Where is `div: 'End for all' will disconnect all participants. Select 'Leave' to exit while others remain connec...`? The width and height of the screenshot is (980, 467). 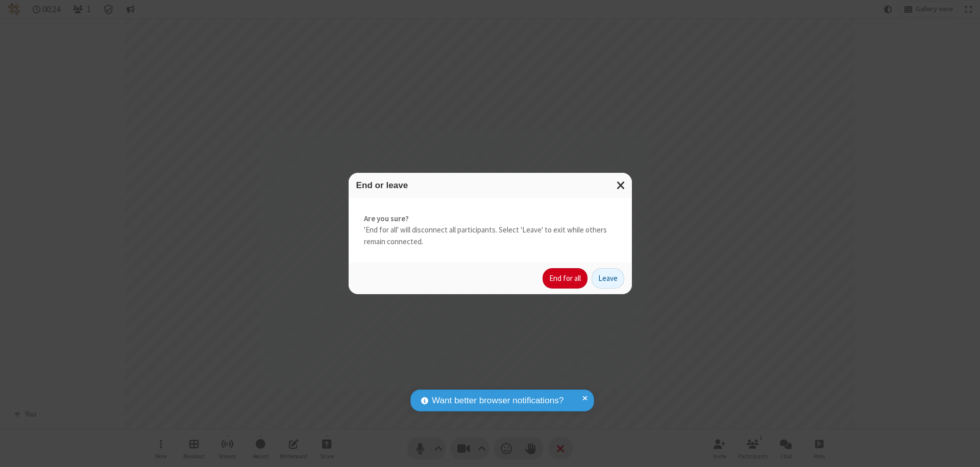
div: 'End for all' will disconnect all participants. Select 'Leave' to exit while others remain connec... is located at coordinates (490, 231).